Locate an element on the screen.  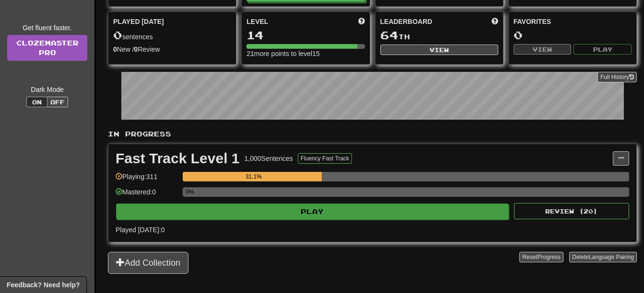
span: Score more points to level up is located at coordinates (362, 21).